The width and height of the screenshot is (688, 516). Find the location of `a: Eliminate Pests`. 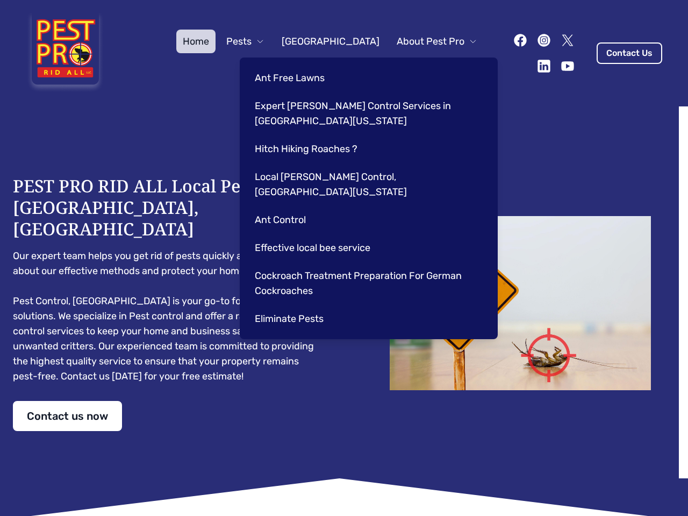

a: Eliminate Pests is located at coordinates (367, 319).